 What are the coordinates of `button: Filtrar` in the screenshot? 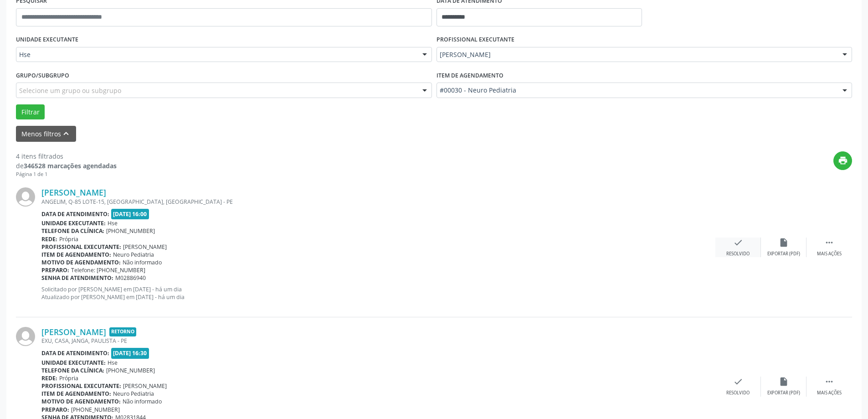 It's located at (30, 112).